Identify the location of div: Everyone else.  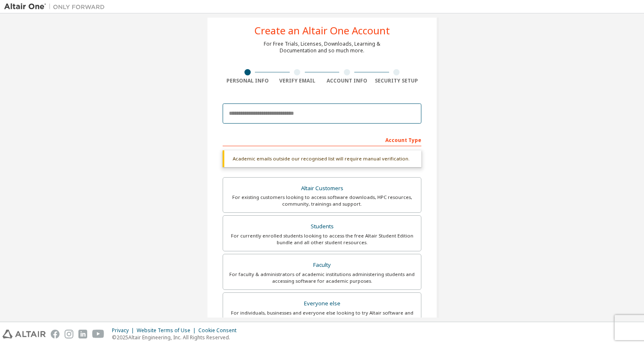
(322, 304).